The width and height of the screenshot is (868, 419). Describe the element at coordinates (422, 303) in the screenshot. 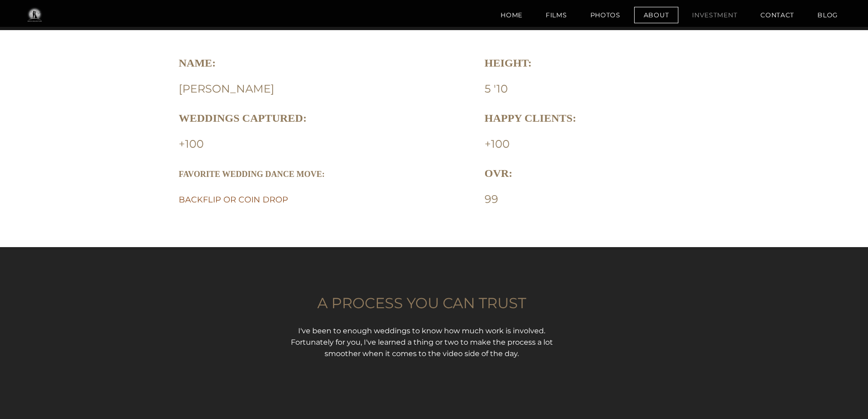

I see `font: A PROCESS YOU CAN TRUST` at that location.